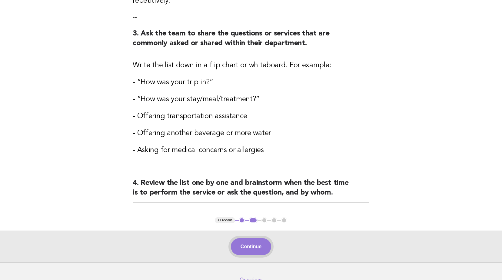  Describe the element at coordinates (251, 99) in the screenshot. I see `h3: - “How was your stay/meal/treatment?”` at that location.